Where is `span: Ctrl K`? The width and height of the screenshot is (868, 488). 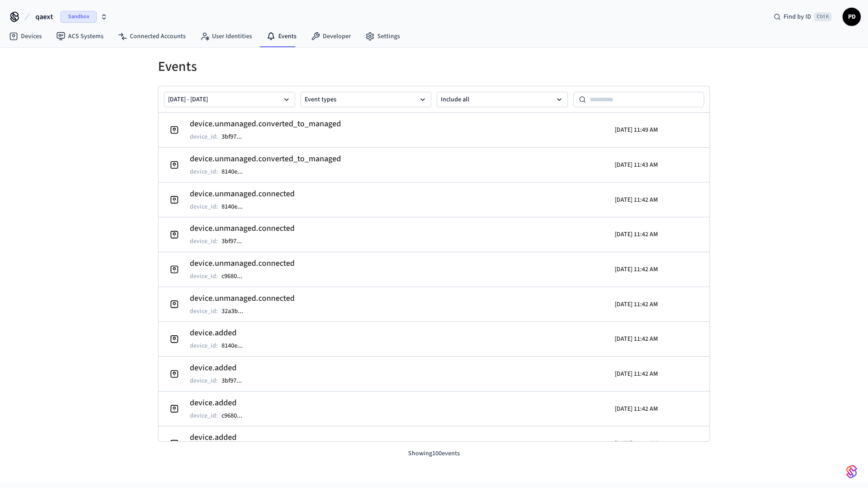 span: Ctrl K is located at coordinates (823, 17).